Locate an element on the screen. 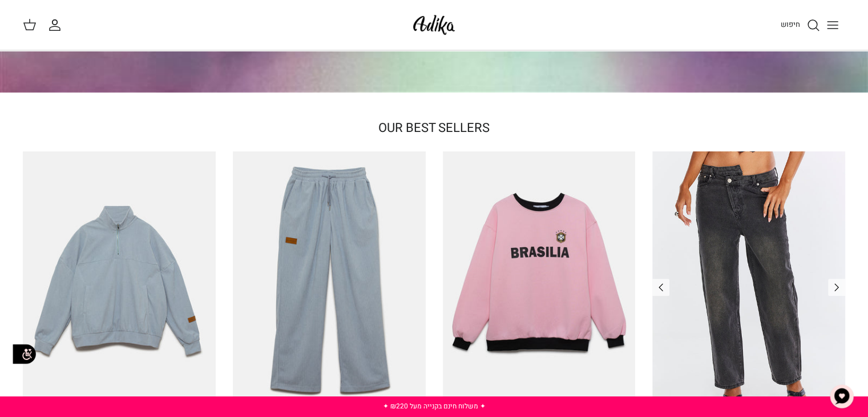 The height and width of the screenshot is (417, 868). img: accessibility_icon02.svg is located at coordinates (24, 354).